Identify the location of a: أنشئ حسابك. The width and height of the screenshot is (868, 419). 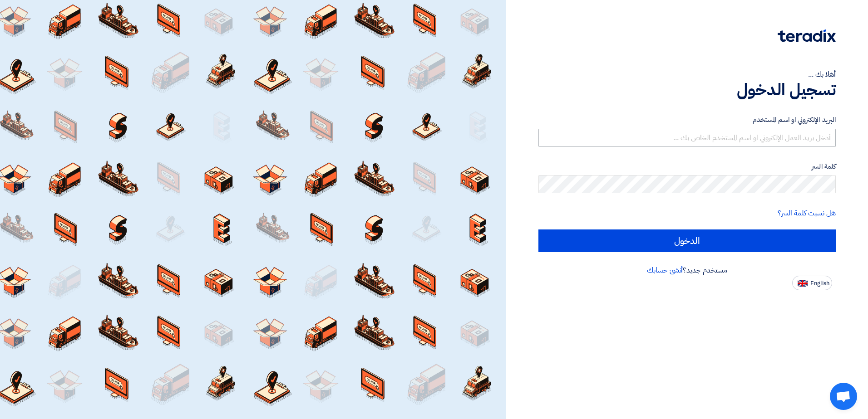
(665, 271).